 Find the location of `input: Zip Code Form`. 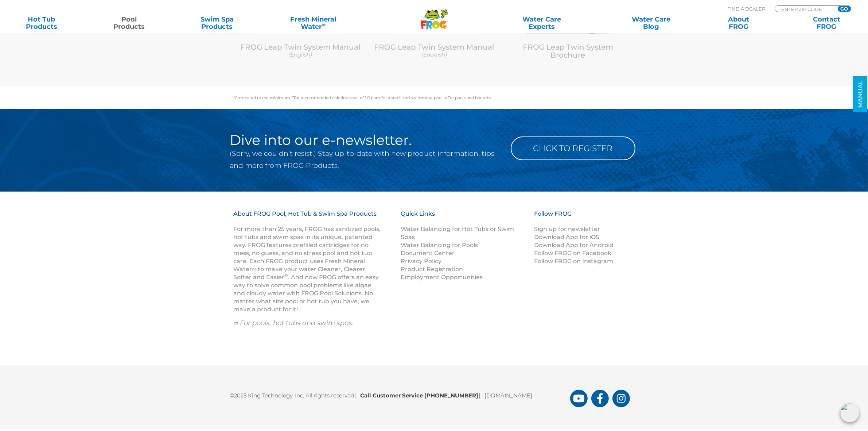

input: Zip Code Form is located at coordinates (805, 8).